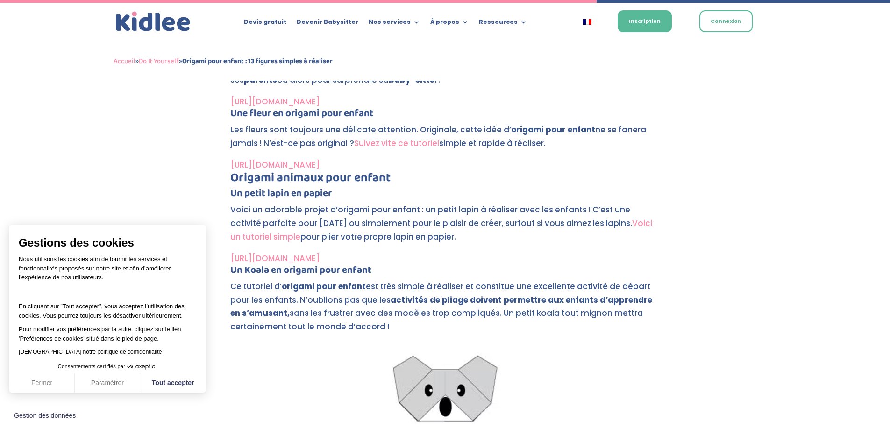 The image size is (890, 430). Describe the element at coordinates (45, 416) in the screenshot. I see `button: Fermer le widget sans consentement` at that location.